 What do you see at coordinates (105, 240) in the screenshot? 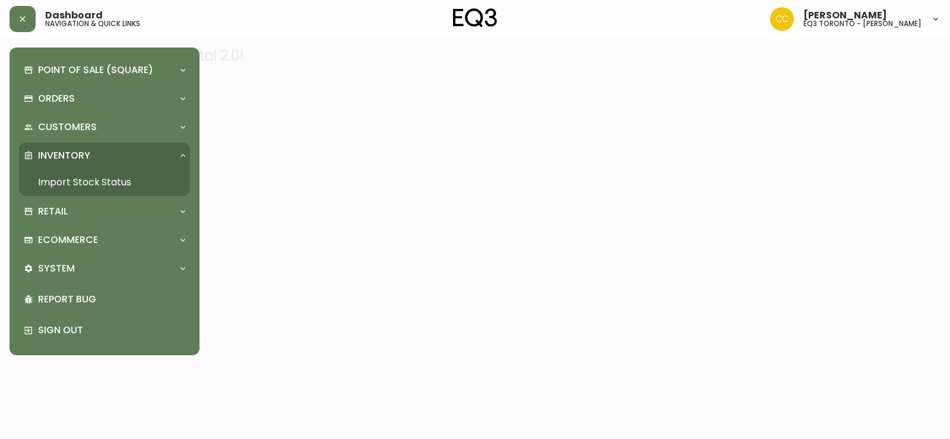
I see `div: Ecommerce` at bounding box center [105, 240].